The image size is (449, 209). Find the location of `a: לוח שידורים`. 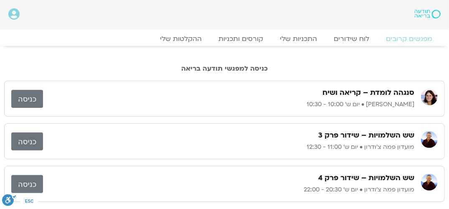

a: לוח שידורים is located at coordinates (351, 39).